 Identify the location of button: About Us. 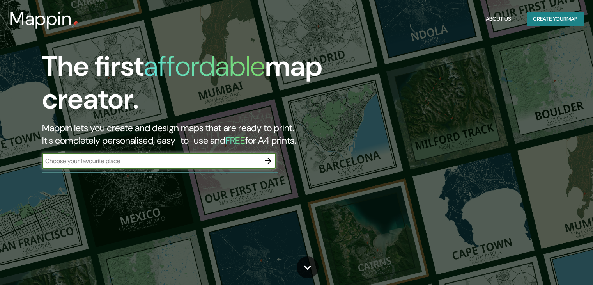
(499, 19).